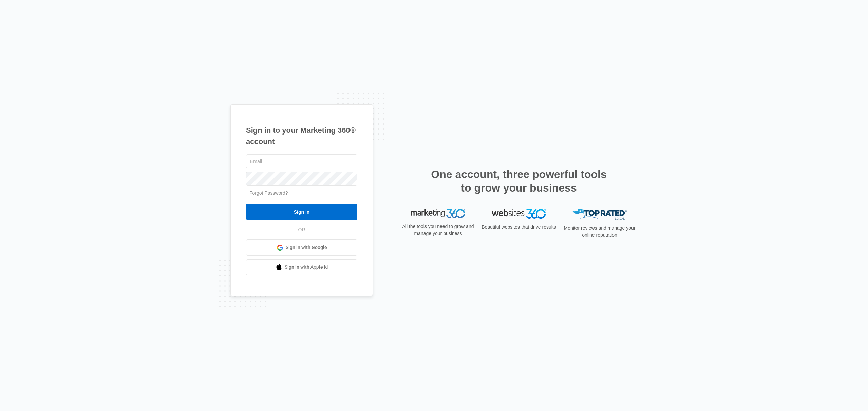 The image size is (868, 411). I want to click on img: Marketing 360, so click(438, 213).